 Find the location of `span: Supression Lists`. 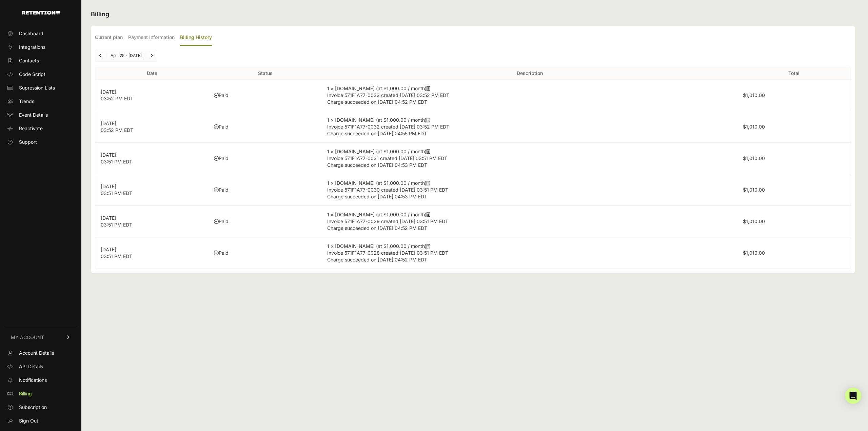

span: Supression Lists is located at coordinates (37, 88).